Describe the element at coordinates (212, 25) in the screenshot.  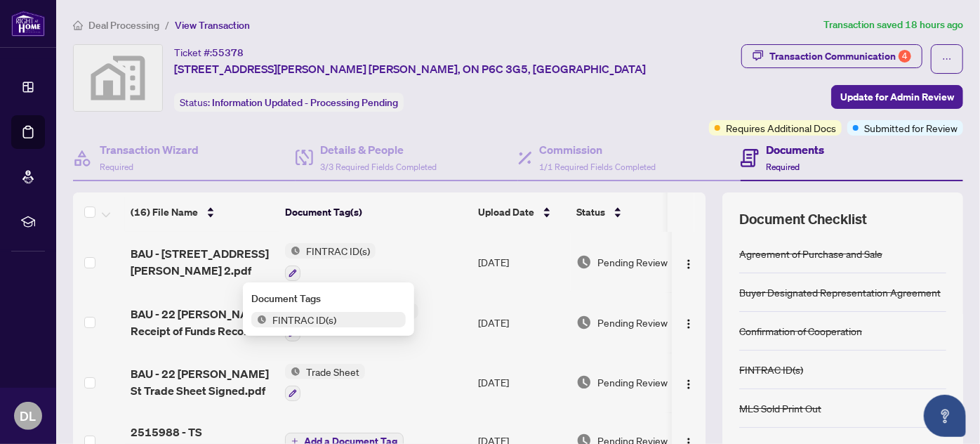
I see `span: View Transaction` at that location.